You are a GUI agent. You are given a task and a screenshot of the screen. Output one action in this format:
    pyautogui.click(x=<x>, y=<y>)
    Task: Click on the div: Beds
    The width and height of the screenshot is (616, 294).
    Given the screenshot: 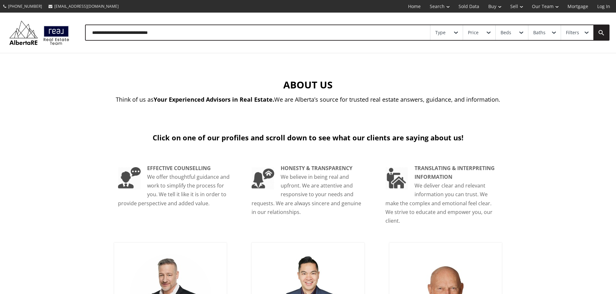 What is the action you would take?
    pyautogui.click(x=505, y=33)
    